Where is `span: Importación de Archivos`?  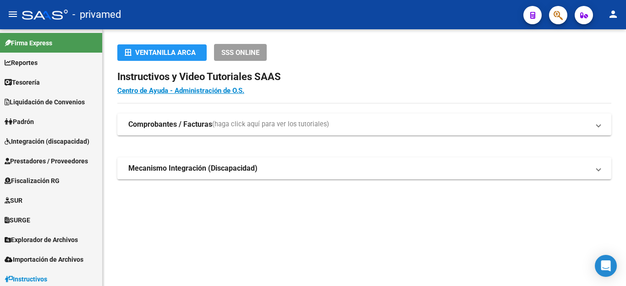
span: Importación de Archivos is located at coordinates (44, 260).